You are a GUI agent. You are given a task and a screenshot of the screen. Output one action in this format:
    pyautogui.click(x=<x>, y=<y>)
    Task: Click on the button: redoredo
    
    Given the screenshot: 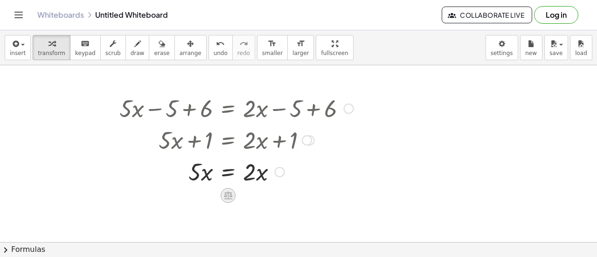 What is the action you would take?
    pyautogui.click(x=243, y=48)
    